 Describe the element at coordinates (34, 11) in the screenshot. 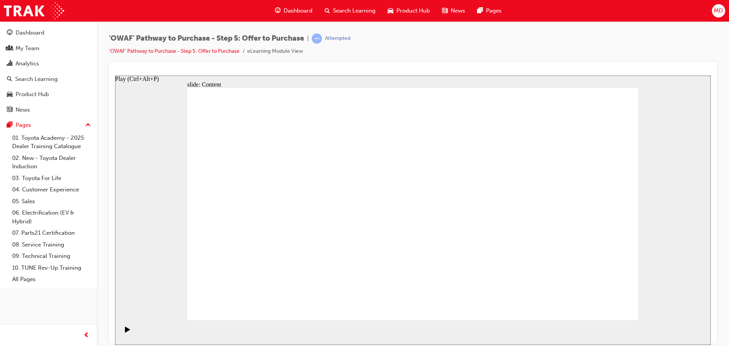

I see `img: Trak` at that location.